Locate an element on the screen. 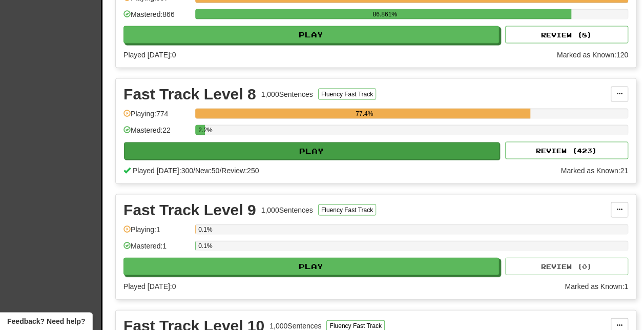  span: Open feedback widget is located at coordinates (46, 322).